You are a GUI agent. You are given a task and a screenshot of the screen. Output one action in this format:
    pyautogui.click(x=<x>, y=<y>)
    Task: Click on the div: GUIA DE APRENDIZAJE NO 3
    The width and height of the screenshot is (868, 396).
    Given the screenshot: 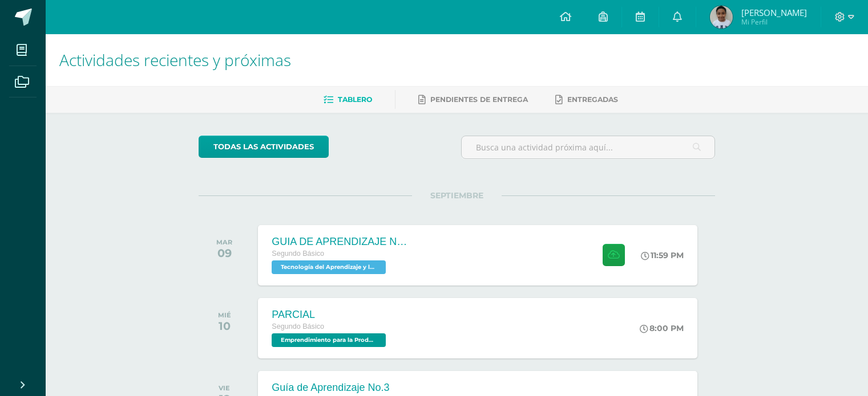 What is the action you would take?
    pyautogui.click(x=340, y=242)
    